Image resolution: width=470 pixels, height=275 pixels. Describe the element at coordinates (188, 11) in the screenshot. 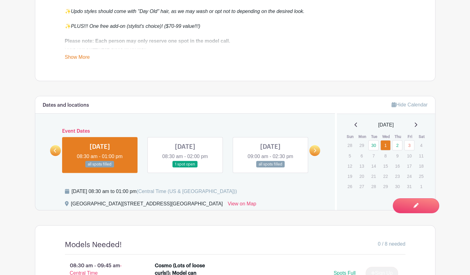

I see `em: Updo styles should come with "Day Old" hair, as we may wash or opt not to depending on the desire...` at that location.